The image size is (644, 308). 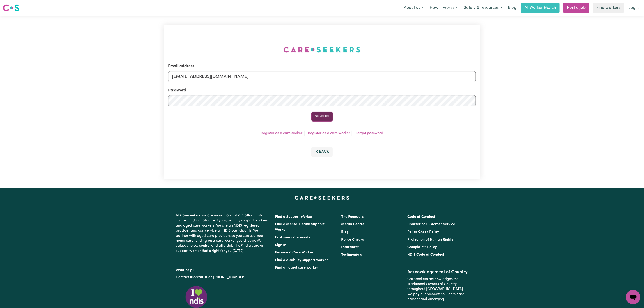 What do you see at coordinates (350, 247) in the screenshot?
I see `a: Insurances` at bounding box center [350, 247].